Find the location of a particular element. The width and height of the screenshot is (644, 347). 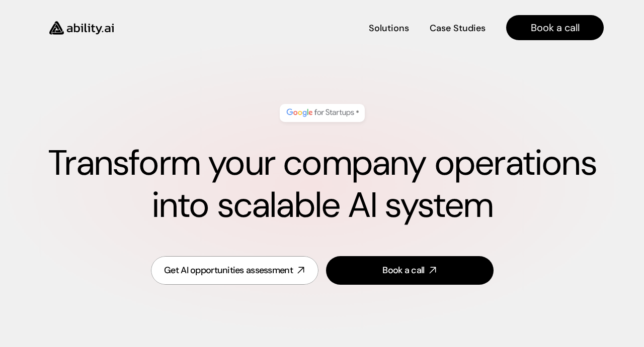

a: Case Studies is located at coordinates (457, 27).